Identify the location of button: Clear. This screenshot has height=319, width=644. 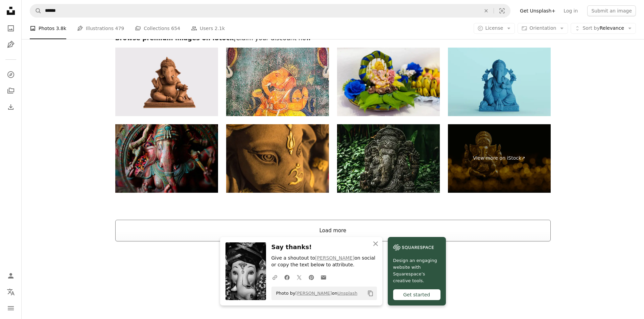
(486, 11).